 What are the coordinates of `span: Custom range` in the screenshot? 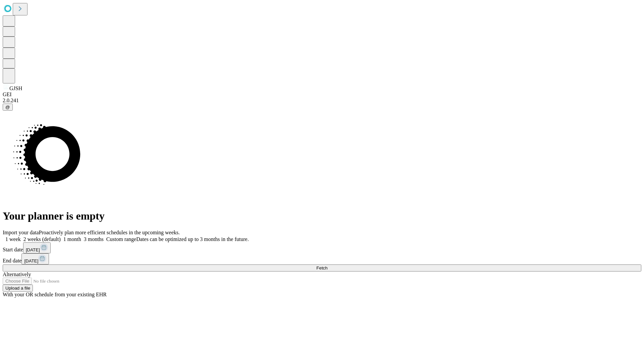 It's located at (121, 239).